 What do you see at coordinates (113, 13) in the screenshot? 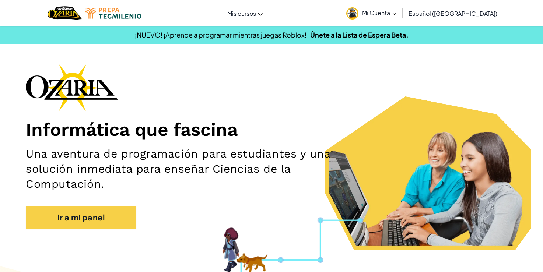
I see `img: Tecmilenio logo` at bounding box center [113, 13].